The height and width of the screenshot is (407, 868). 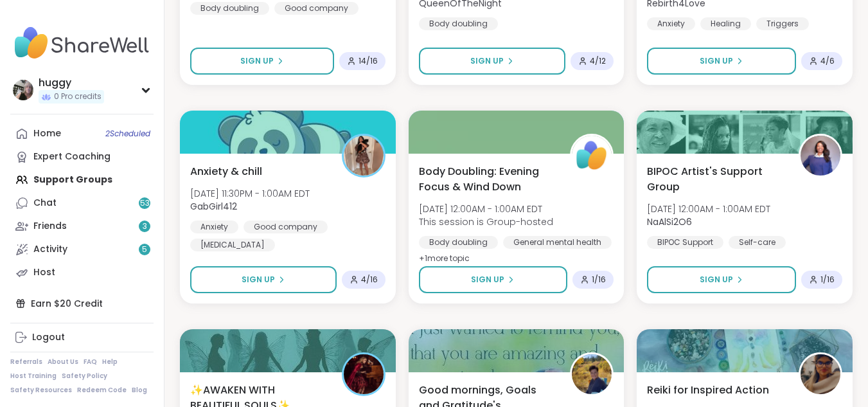 I want to click on div: Self-care, so click(x=757, y=242).